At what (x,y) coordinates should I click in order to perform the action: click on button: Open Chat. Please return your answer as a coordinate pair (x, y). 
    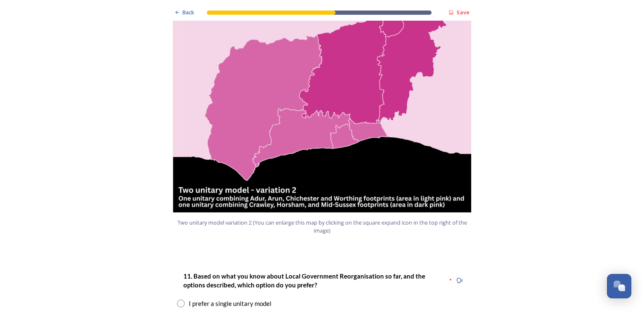
    Looking at the image, I should click on (619, 286).